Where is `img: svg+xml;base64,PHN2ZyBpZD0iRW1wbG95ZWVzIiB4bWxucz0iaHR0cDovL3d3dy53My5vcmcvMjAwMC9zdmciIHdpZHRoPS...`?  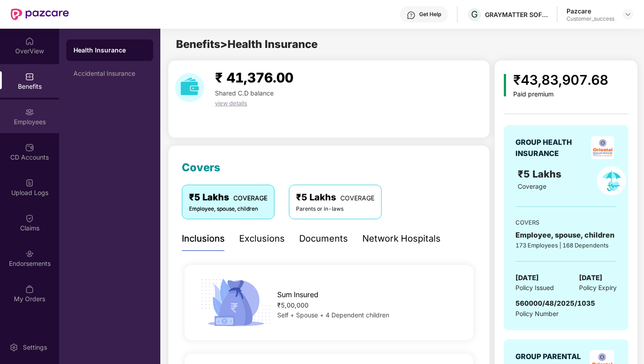
img: svg+xml;base64,PHN2ZyBpZD0iRW1wbG95ZWVzIiB4bWxucz0iaHR0cDovL3d3dy53My5vcmcvMjAwMC9zdmciIHdpZHRoPS... is located at coordinates (29, 112).